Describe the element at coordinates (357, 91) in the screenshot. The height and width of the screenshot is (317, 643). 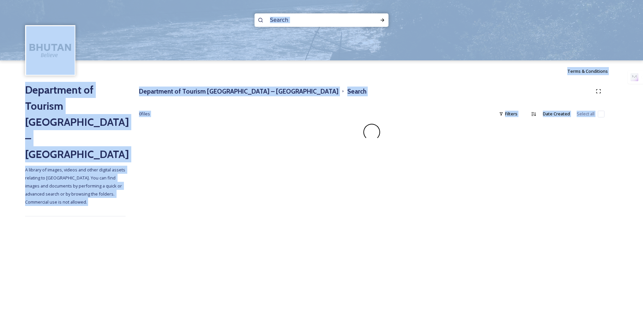
I see `h3: Search` at that location.